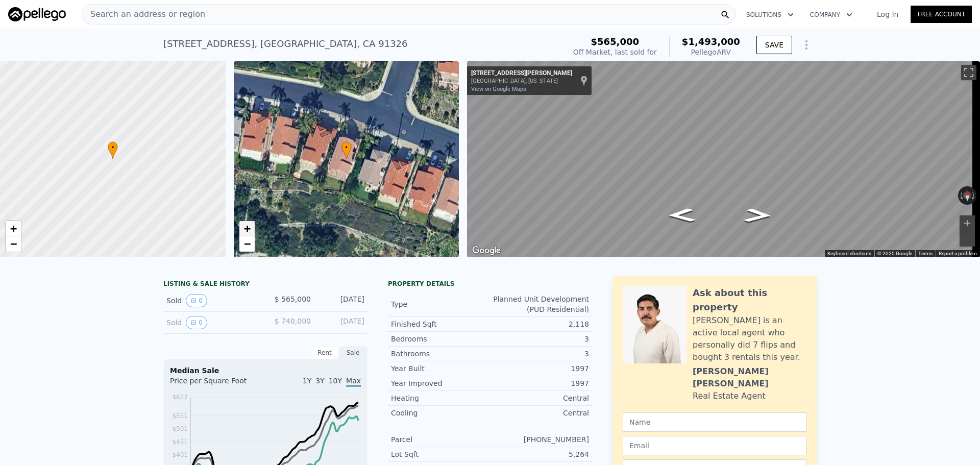 This screenshot has height=465, width=980. Describe the element at coordinates (968, 240) in the screenshot. I see `button: Zoom out` at that location.